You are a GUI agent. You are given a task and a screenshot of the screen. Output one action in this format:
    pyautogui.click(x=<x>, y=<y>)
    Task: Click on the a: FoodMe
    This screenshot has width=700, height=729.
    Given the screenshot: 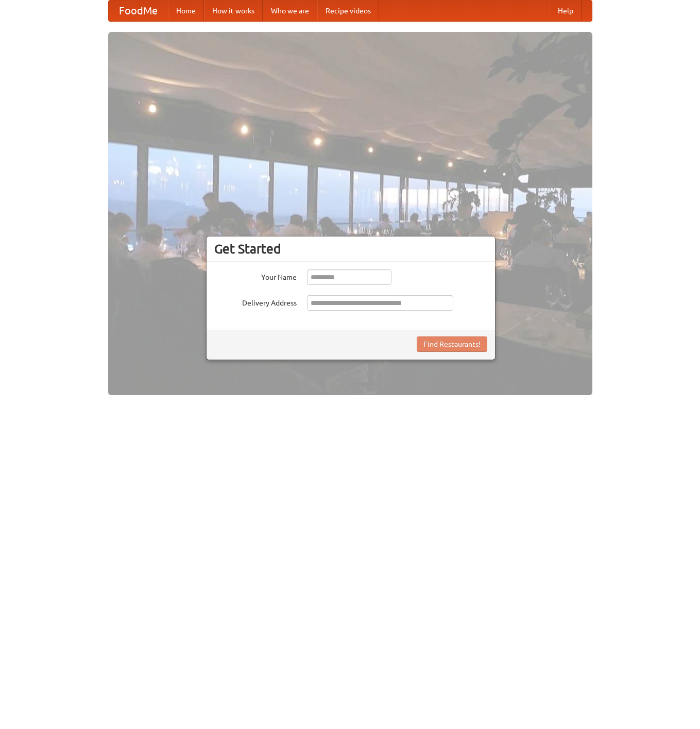 What is the action you would take?
    pyautogui.click(x=138, y=11)
    